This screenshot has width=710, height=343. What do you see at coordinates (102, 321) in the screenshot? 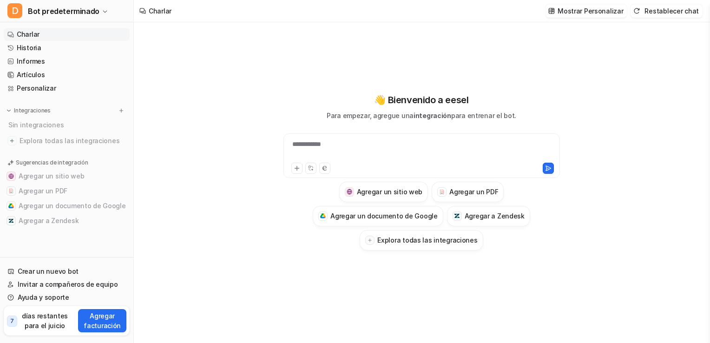
I see `button: Agregar facturación` at bounding box center [102, 321].